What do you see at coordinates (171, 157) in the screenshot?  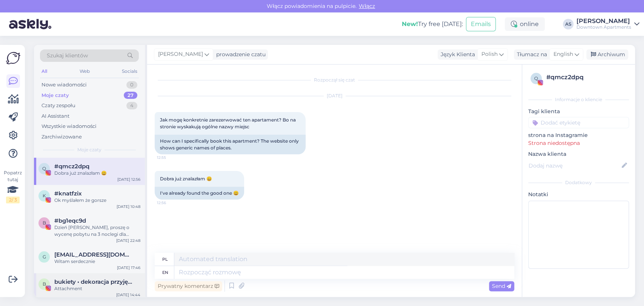 I see `span: 12:55` at bounding box center [171, 157].